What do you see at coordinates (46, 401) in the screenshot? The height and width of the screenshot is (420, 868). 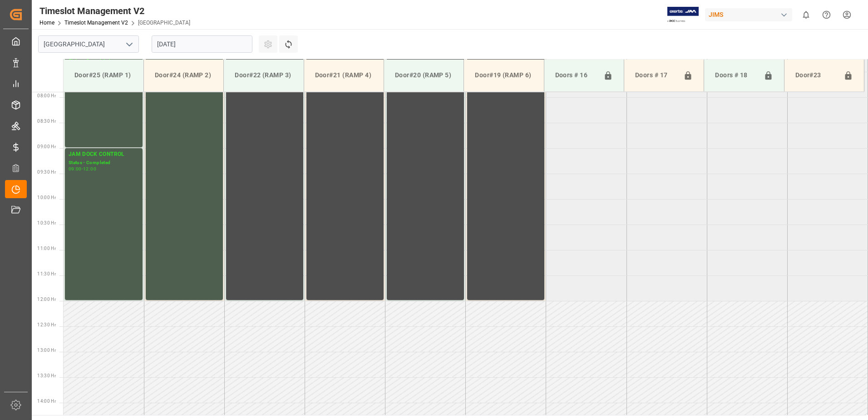 I see `span: 14:00 Hr` at bounding box center [46, 401].